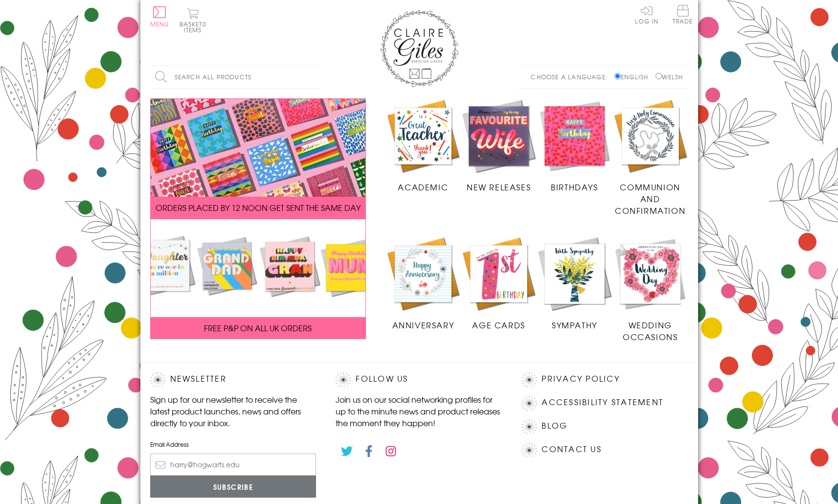 The image size is (838, 504). Describe the element at coordinates (669, 77) in the screenshot. I see `label: Welsh` at that location.